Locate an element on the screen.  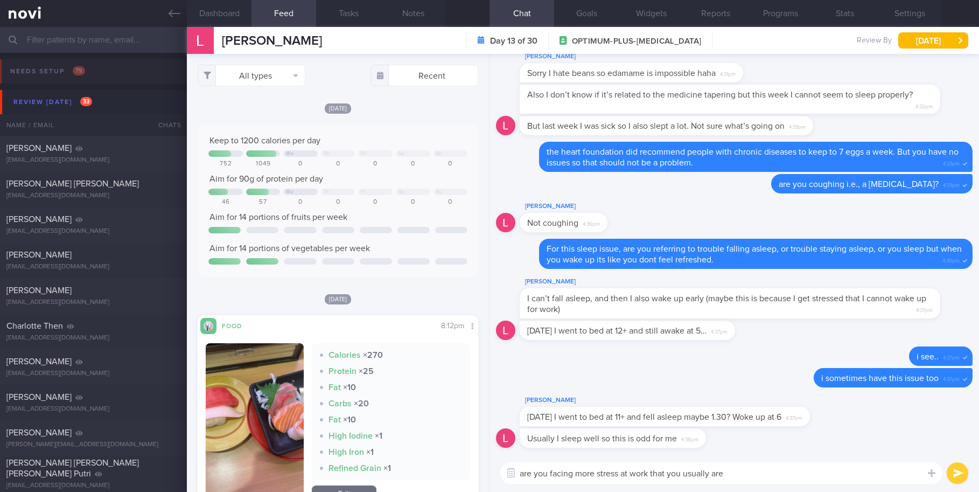
strong: Calories is located at coordinates (345, 355).